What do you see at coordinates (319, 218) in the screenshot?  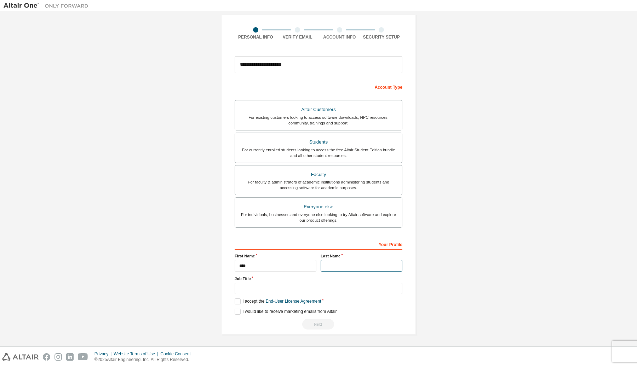 I see `div: For individuals, businesses and everyone else looking to try Altair software and explore our prod...` at bounding box center [319, 218].